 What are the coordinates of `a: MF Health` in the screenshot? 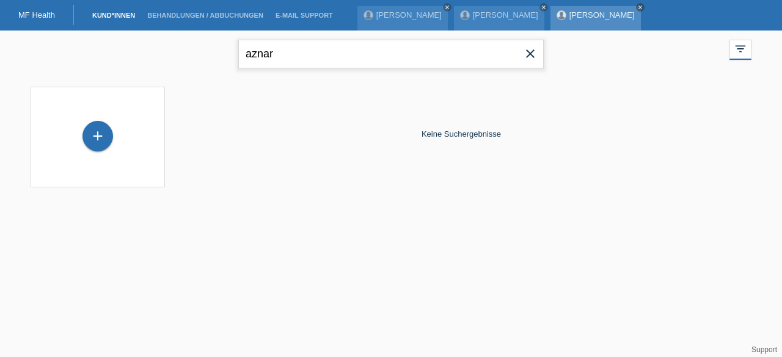 It's located at (37, 15).